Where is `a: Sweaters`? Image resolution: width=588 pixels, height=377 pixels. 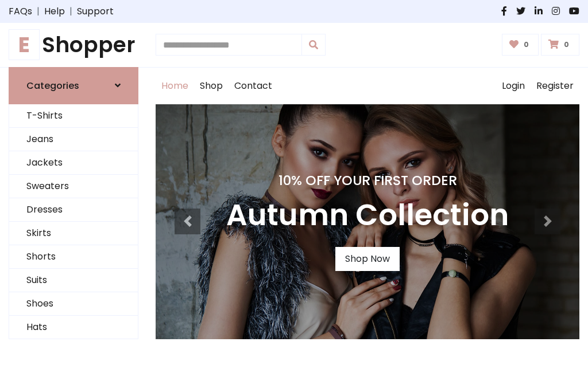
a: Sweaters is located at coordinates (74, 186).